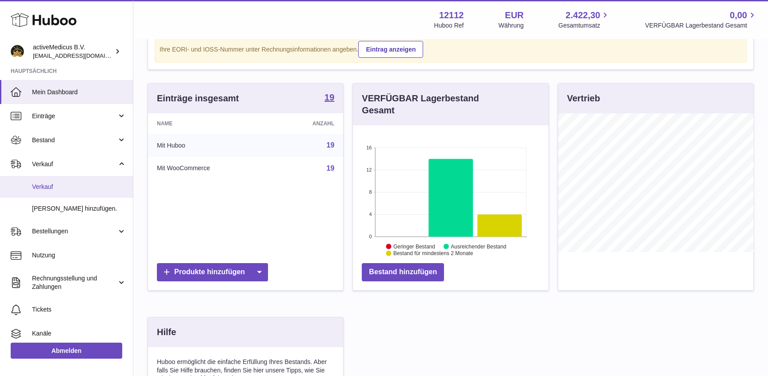  I want to click on span: 0,00, so click(738, 15).